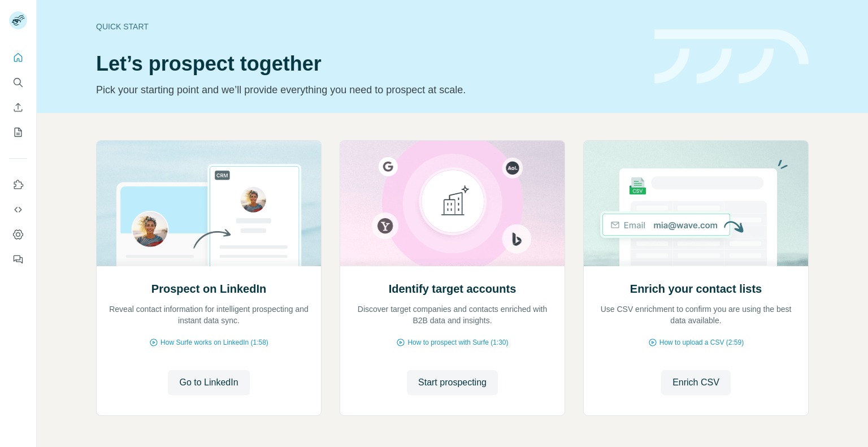 The width and height of the screenshot is (868, 447). I want to click on img: Prospect on LinkedIn, so click(209, 203).